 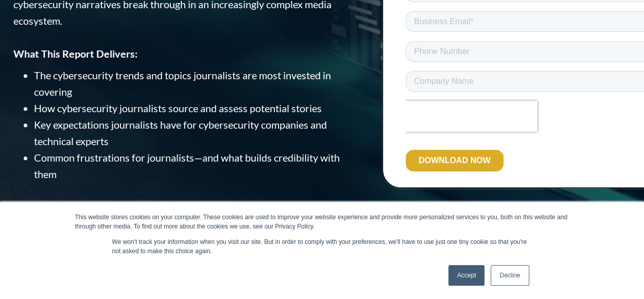 What do you see at coordinates (510, 275) in the screenshot?
I see `a: Decline` at bounding box center [510, 275].